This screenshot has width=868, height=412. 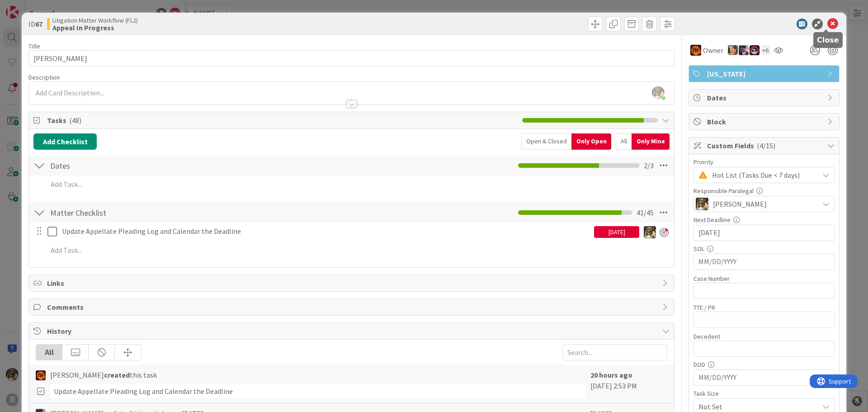 What do you see at coordinates (765, 122) in the screenshot?
I see `span: Block` at bounding box center [765, 122].